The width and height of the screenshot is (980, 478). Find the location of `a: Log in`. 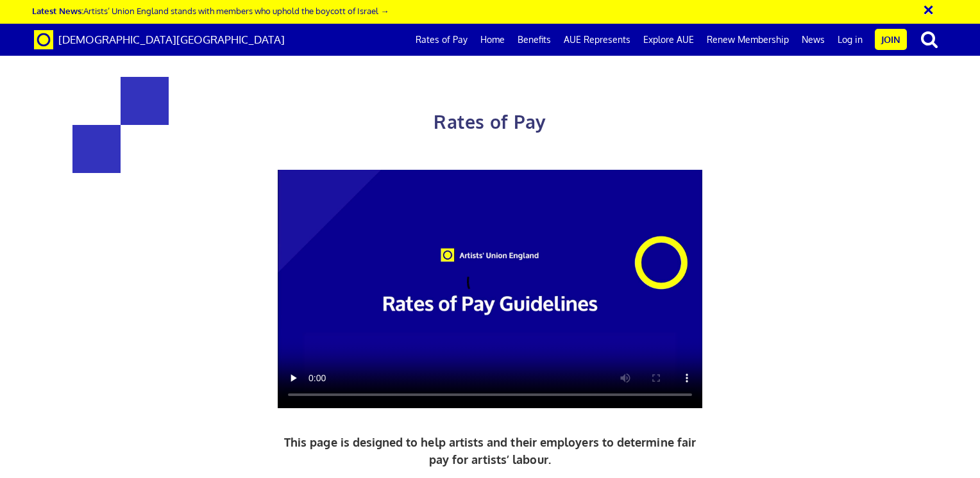

a: Log in is located at coordinates (849, 40).